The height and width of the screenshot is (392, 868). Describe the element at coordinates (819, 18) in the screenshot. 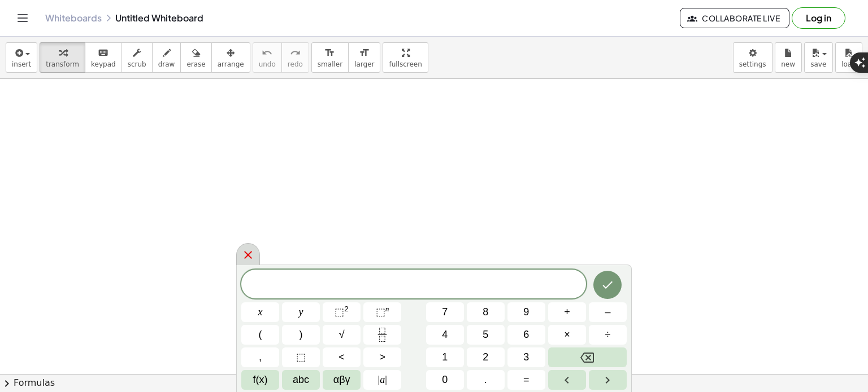

I see `button: Log in` at that location.